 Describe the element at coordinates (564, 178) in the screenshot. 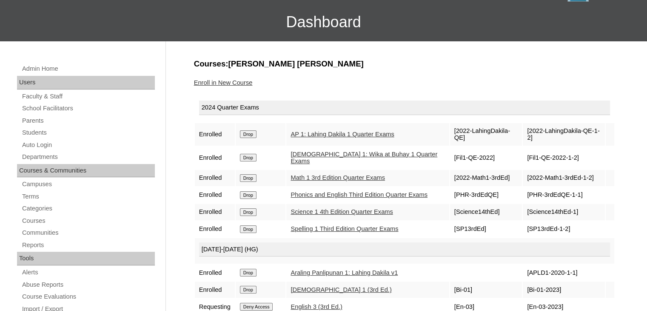

I see `td: [2022-Math1-3rdEd-1-2]` at that location.